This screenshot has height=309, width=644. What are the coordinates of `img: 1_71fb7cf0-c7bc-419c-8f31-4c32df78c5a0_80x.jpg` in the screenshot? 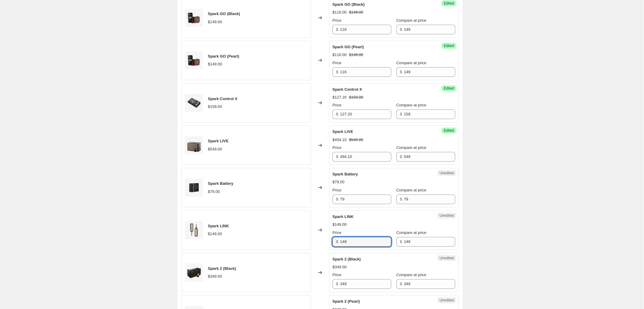 It's located at (194, 230).